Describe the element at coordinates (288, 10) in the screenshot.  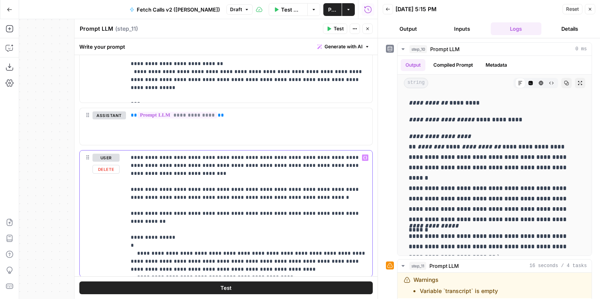
I see `button: Test Workflow` at that location.